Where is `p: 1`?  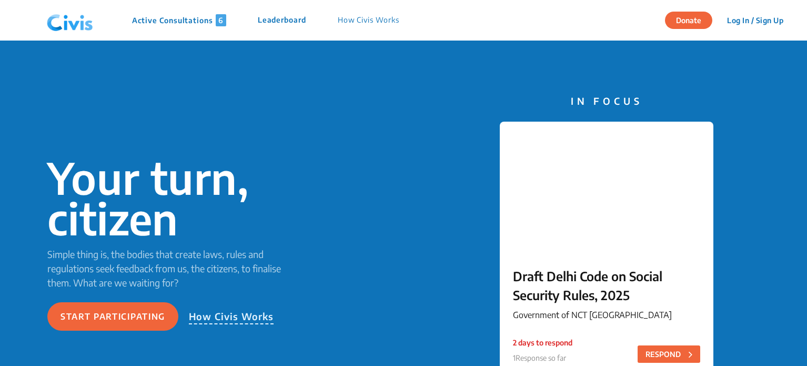
p: 1 is located at coordinates (542, 357).